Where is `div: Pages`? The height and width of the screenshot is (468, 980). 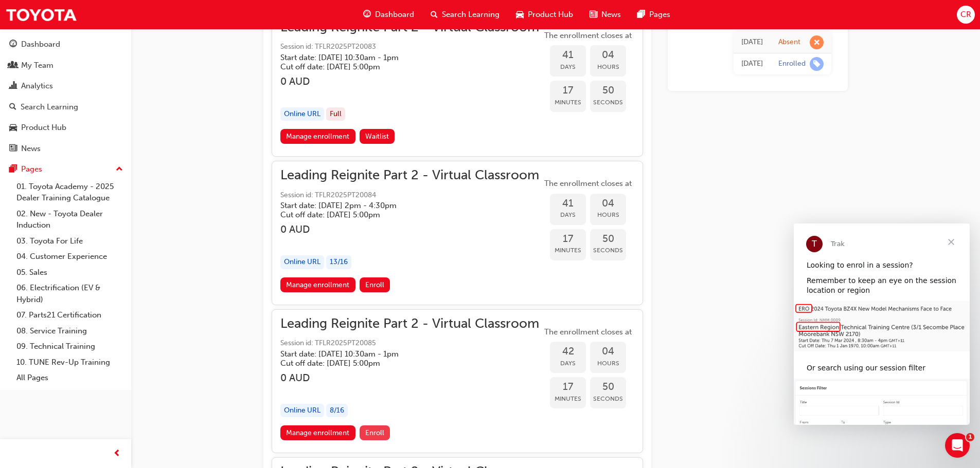
div: Pages is located at coordinates (31, 169).